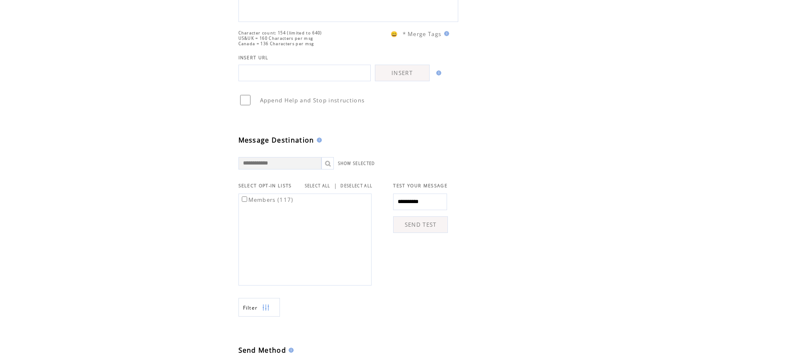 This screenshot has height=356, width=790. What do you see at coordinates (420, 186) in the screenshot?
I see `span: TEST YOUR MESSAGE` at bounding box center [420, 186].